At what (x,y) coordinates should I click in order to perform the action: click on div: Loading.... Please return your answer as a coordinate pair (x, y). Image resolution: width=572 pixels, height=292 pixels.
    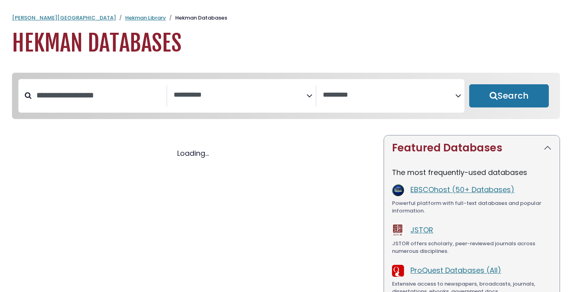
    Looking at the image, I should click on (193, 153).